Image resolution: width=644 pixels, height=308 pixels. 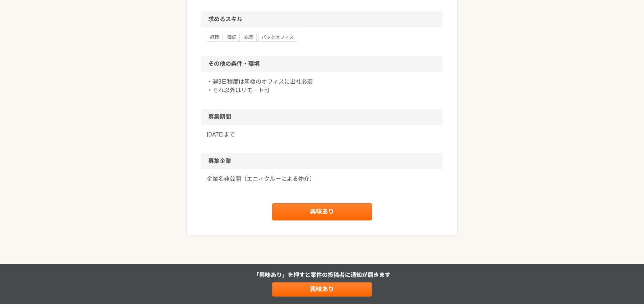 What do you see at coordinates (277, 37) in the screenshot?
I see `span: バックオフィス` at bounding box center [277, 37].